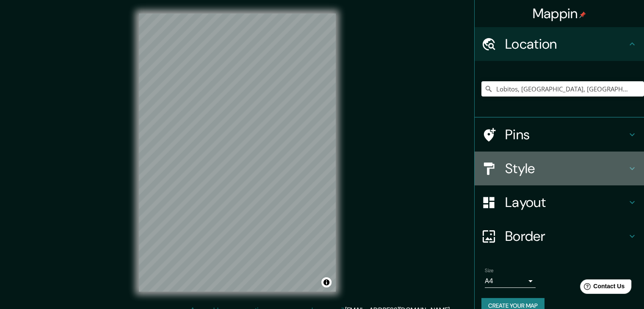 The width and height of the screenshot is (644, 309). What do you see at coordinates (559, 202) in the screenshot?
I see `div: Layout` at bounding box center [559, 202].